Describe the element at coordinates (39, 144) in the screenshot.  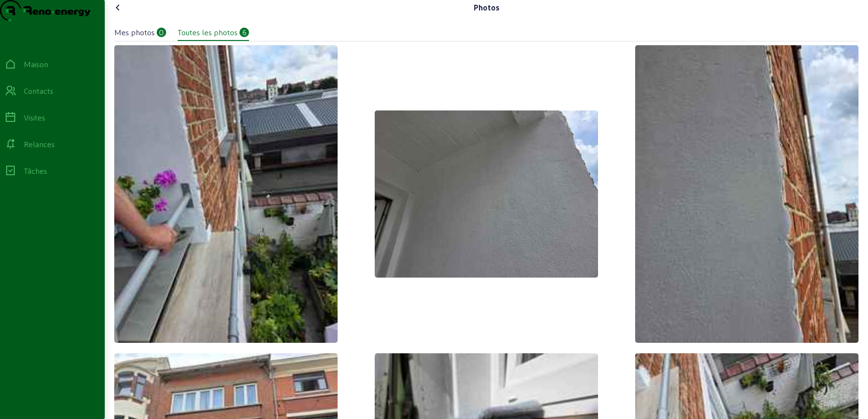
I see `font: Relances` at that location.